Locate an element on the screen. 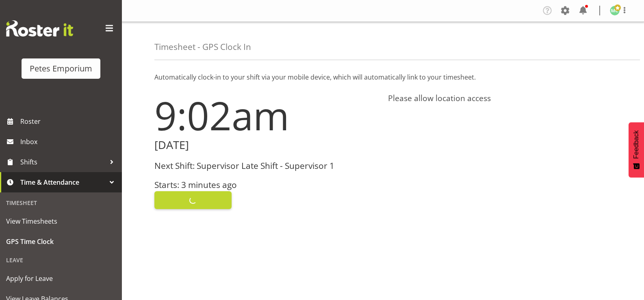 This screenshot has height=300, width=644. span: Roster is located at coordinates (69, 122).